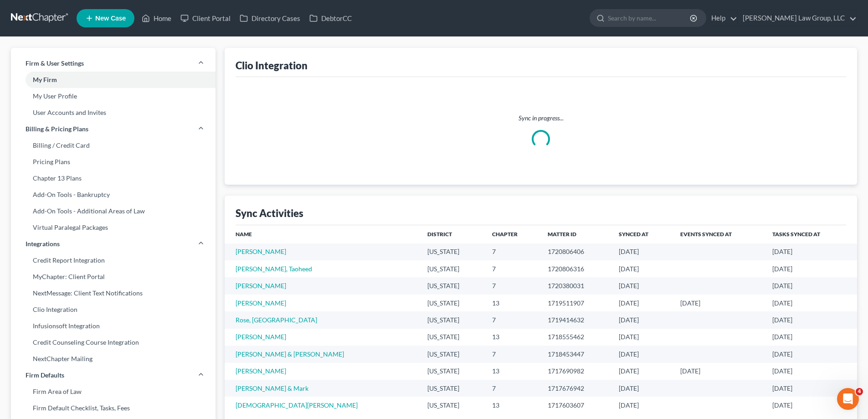  What do you see at coordinates (113, 391) in the screenshot?
I see `a: Firm Area of Law` at bounding box center [113, 391].